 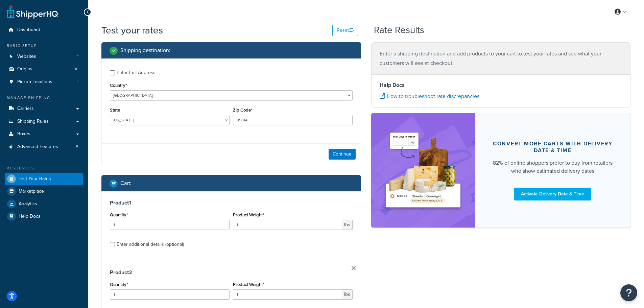 I want to click on a: Remove Item, so click(x=354, y=269).